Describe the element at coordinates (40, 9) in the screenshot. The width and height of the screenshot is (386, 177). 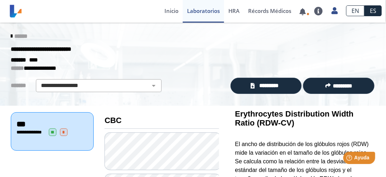
I see `span: Ayuda` at that location.